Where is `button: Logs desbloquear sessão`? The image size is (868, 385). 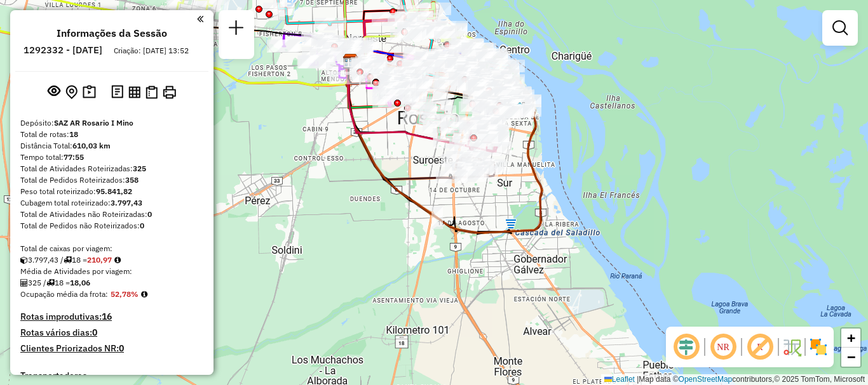
button: Logs desbloquear sessão is located at coordinates (117, 92).